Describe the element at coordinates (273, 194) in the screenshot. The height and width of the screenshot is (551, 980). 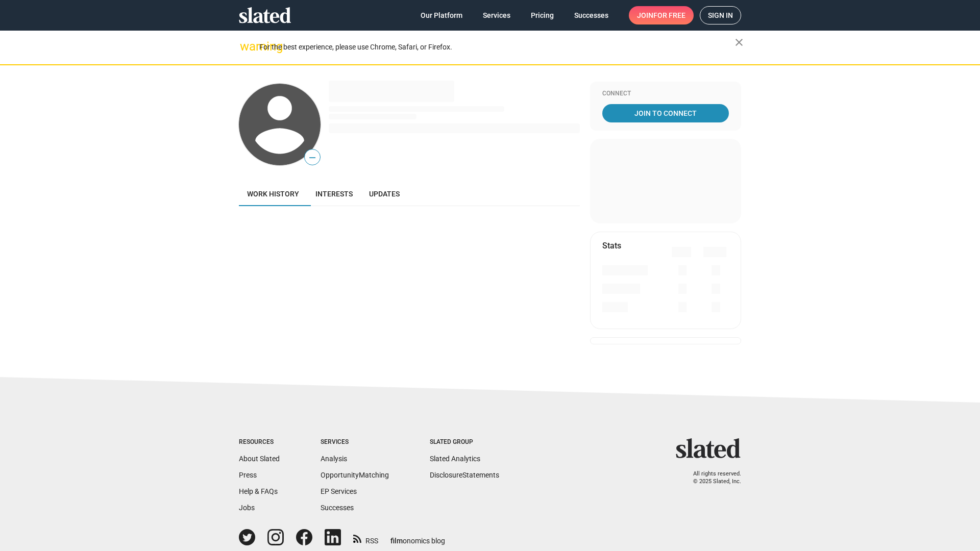
I see `span: Work history` at that location.